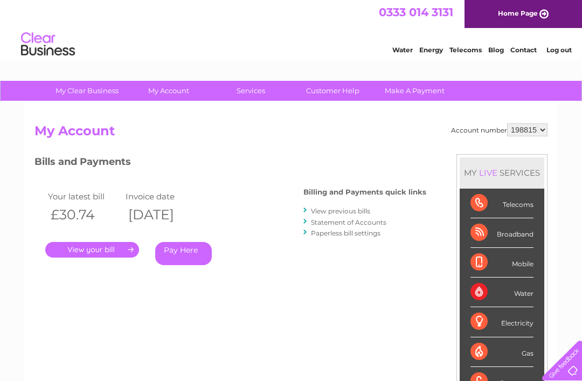 This screenshot has width=582, height=381. Describe the element at coordinates (501, 321) in the screenshot. I see `div: Electricity` at that location.